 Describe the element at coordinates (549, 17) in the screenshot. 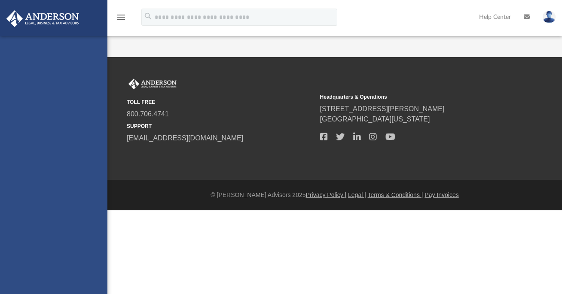

I see `img: User Pic` at that location.